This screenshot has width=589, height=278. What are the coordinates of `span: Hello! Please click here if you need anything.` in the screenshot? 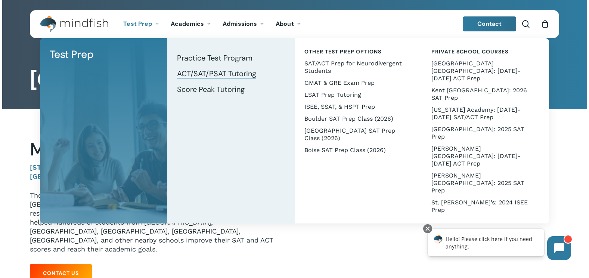 It's located at (69, 20).